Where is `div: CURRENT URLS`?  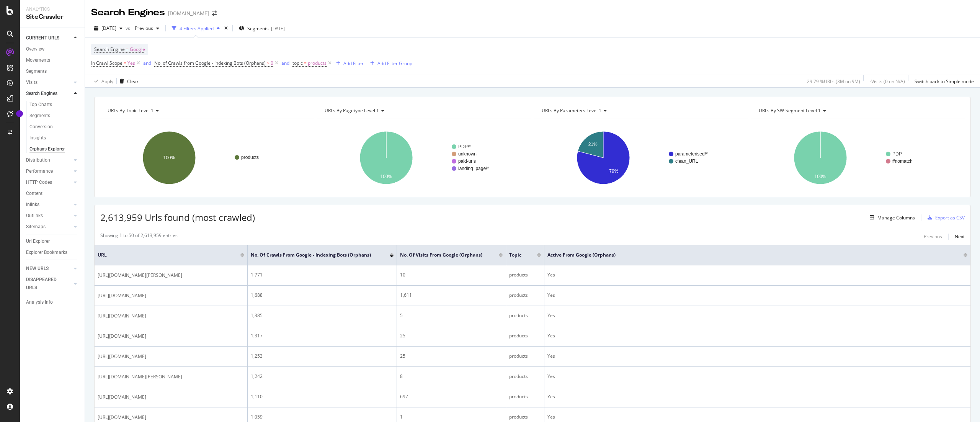 div: CURRENT URLS is located at coordinates (42, 38).